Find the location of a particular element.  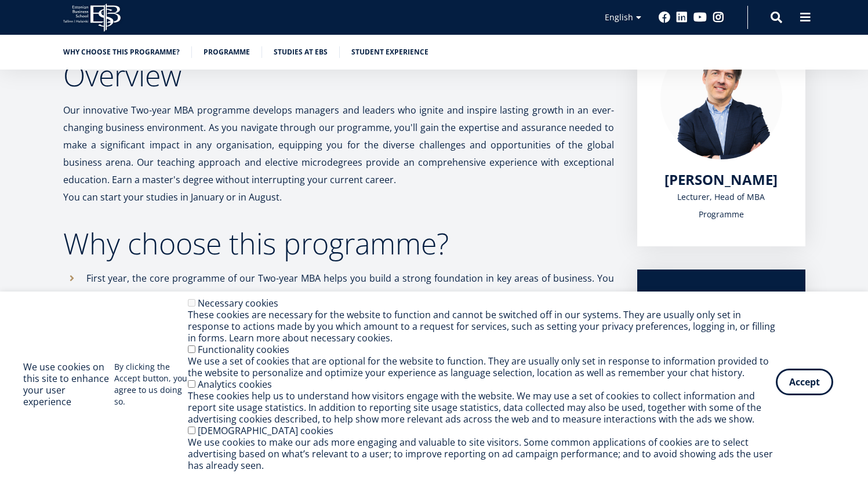

p: By clicking the Accept button, you agree to us doing so. is located at coordinates (150, 384).